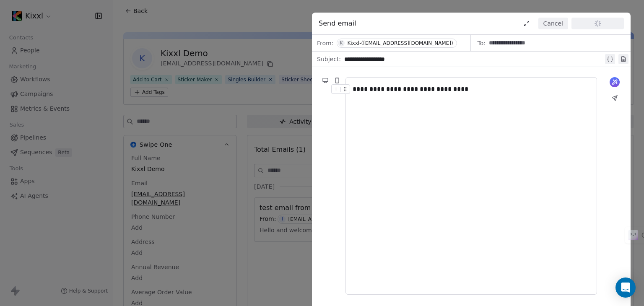 The image size is (644, 306). I want to click on div: K, so click(341, 43).